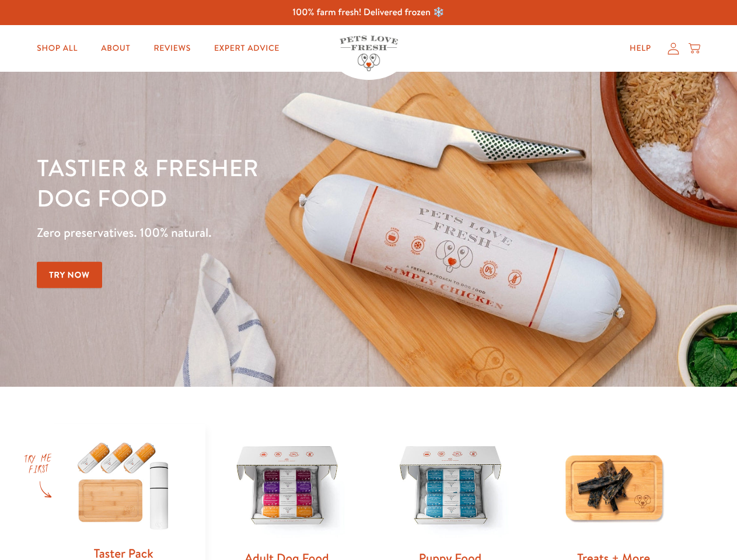 The height and width of the screenshot is (560, 737). I want to click on a: Help, so click(640, 49).